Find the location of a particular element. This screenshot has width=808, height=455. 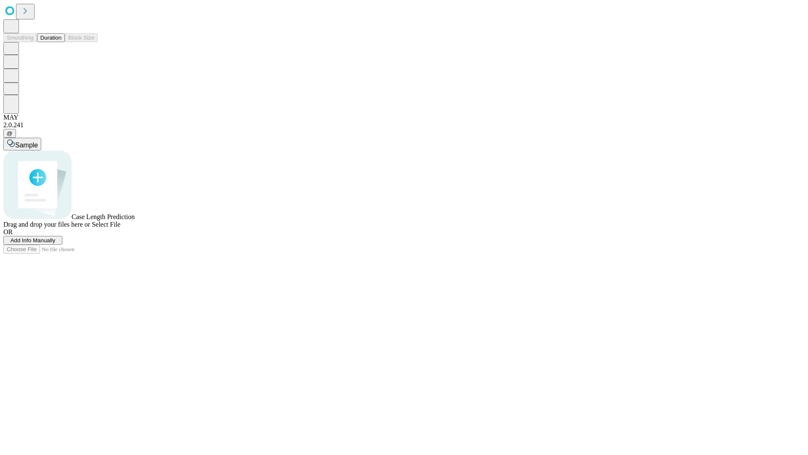

span: OR is located at coordinates (8, 231).